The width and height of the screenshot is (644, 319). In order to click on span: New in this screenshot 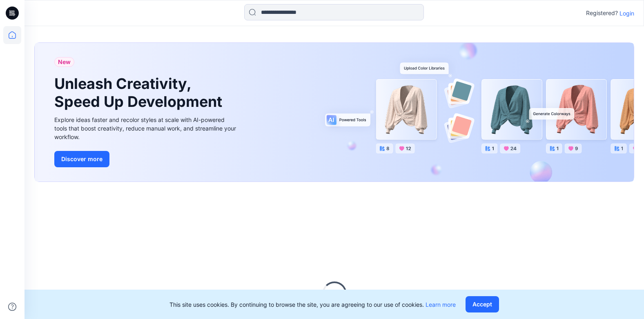, I will do `click(64, 62)`.